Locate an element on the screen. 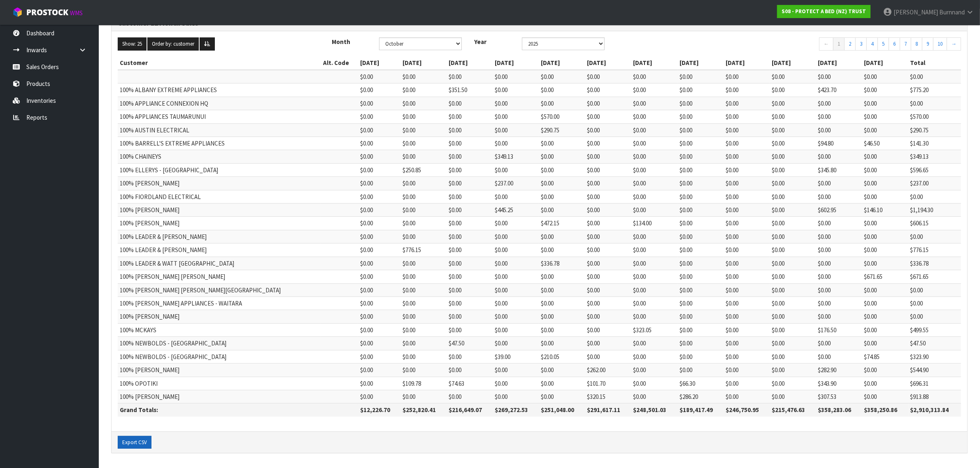 The image size is (980, 468). td: $349.13 is located at coordinates (515, 157).